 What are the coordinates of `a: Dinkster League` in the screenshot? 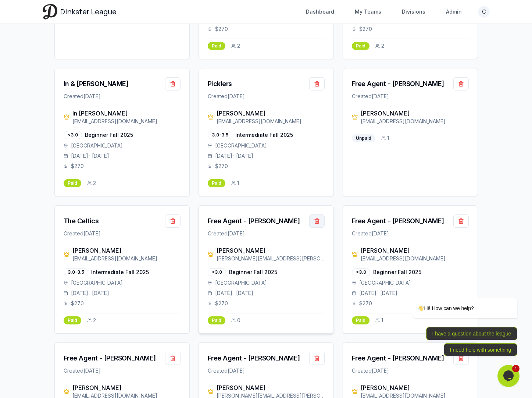 It's located at (80, 12).